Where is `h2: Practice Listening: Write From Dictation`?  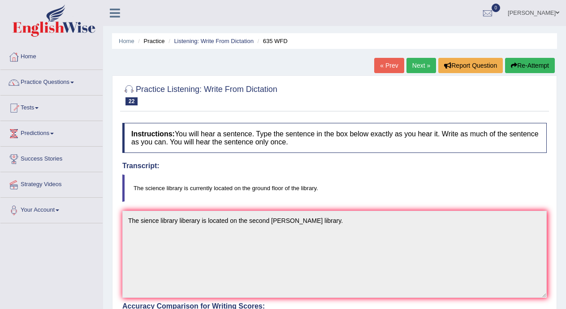
h2: Practice Listening: Write From Dictation is located at coordinates (200, 94).